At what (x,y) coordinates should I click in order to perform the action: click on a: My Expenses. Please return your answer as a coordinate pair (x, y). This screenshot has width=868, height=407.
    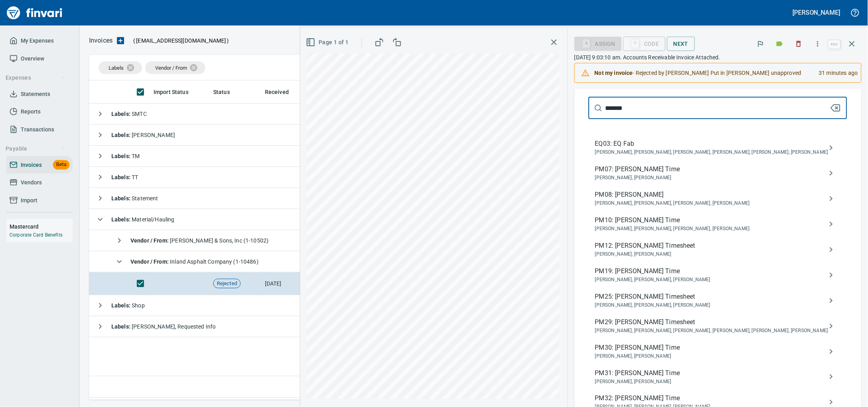
    Looking at the image, I should click on (39, 41).